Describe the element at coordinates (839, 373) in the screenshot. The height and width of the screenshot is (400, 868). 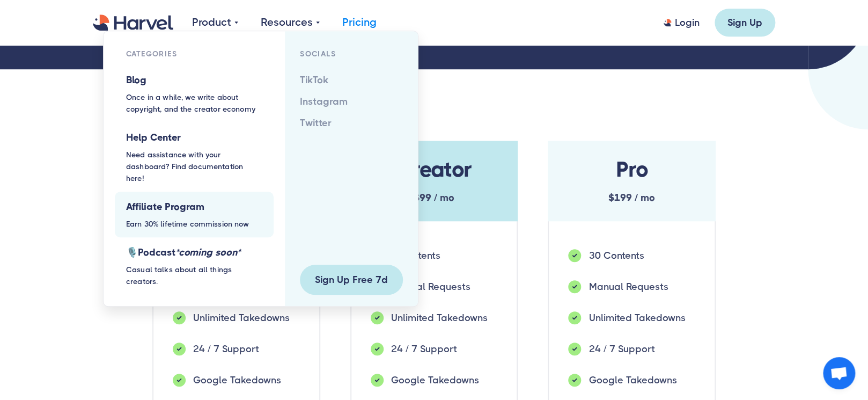
I see `div: Open chat` at that location.